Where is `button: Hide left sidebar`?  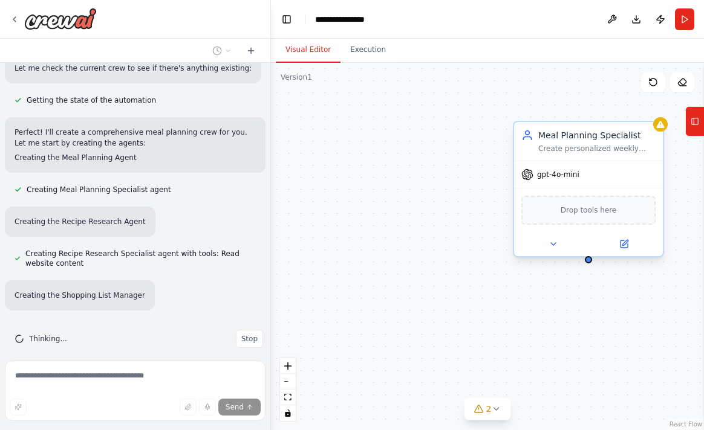
button: Hide left sidebar is located at coordinates (286, 19).